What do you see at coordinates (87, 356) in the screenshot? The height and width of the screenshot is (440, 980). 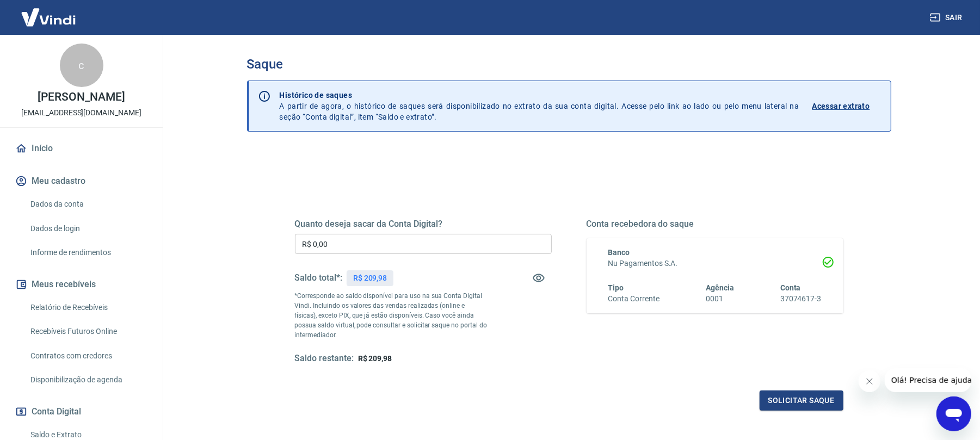 I see `a: Contratos com credores` at bounding box center [87, 356].